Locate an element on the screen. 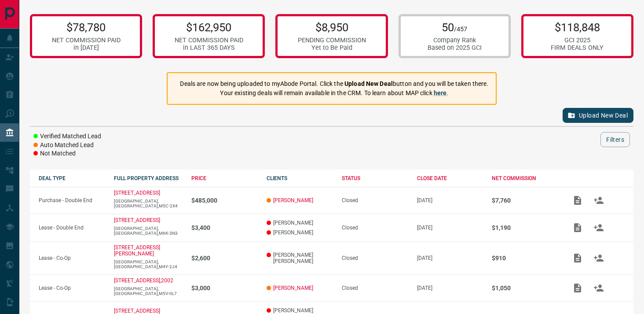 Image resolution: width=644 pixels, height=314 pixels. div: Based on 2025 GCI is located at coordinates (454, 48).